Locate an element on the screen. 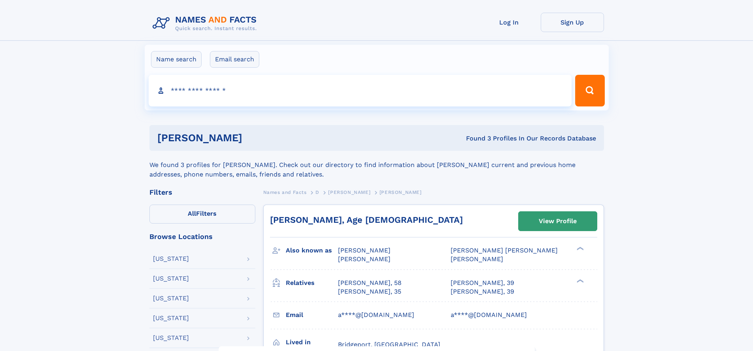 The height and width of the screenshot is (351, 753). button: Search Button is located at coordinates (590, 91).